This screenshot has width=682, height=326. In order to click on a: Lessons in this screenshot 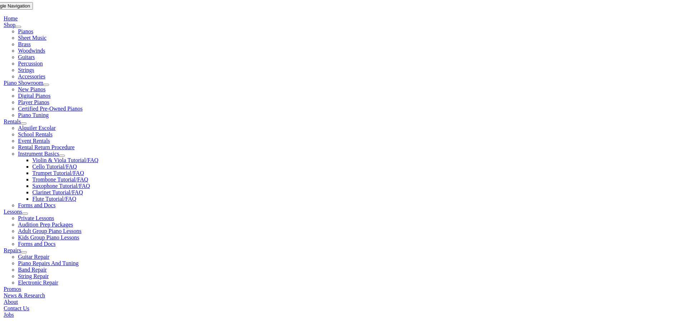, I will do `click(13, 211)`.